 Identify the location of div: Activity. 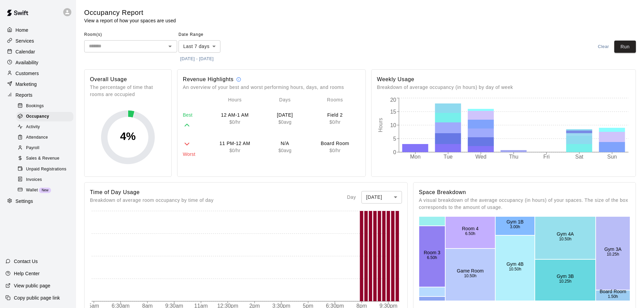
(45, 127).